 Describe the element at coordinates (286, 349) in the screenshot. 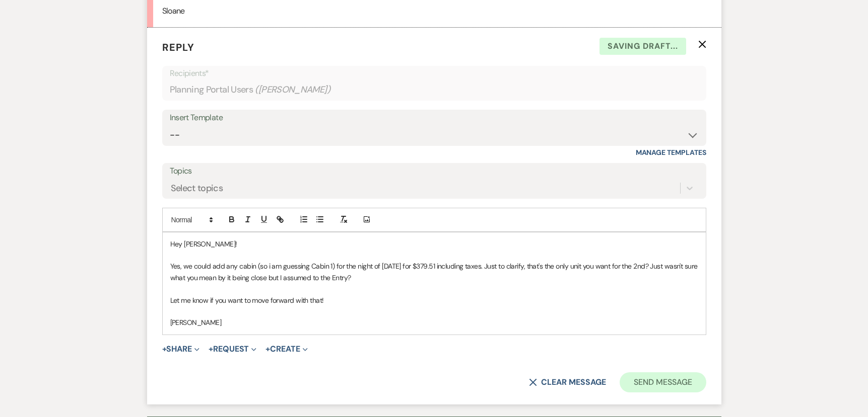

I see `button: Create` at that location.